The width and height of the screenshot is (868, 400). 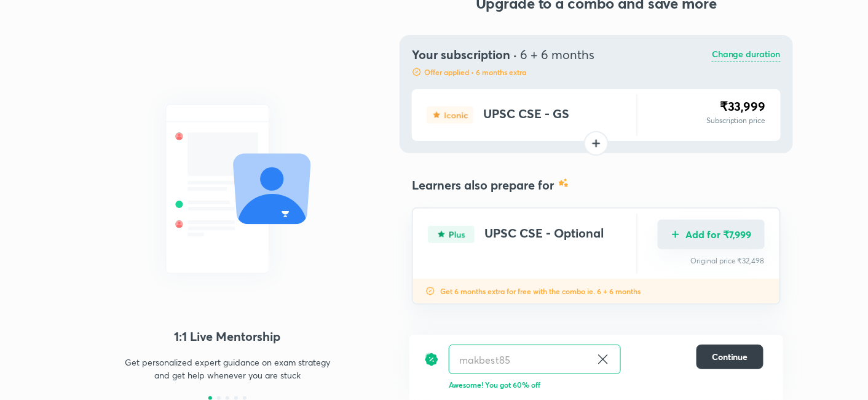 I want to click on button: Continue, so click(x=729, y=357).